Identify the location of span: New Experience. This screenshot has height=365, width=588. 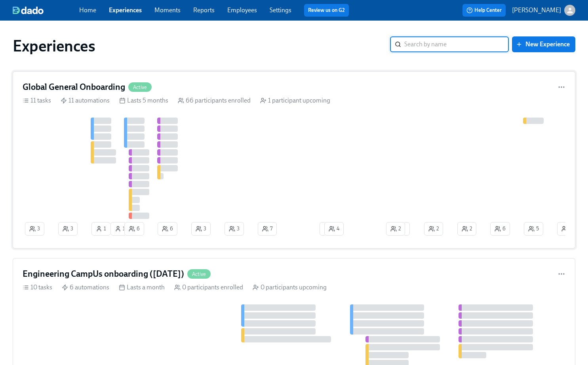
(543, 45).